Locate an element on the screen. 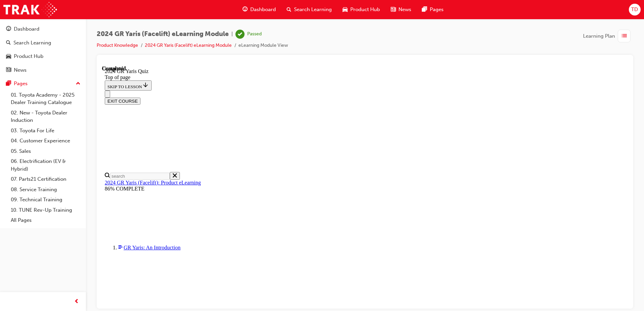  button: Close search menu is located at coordinates (73, 110).